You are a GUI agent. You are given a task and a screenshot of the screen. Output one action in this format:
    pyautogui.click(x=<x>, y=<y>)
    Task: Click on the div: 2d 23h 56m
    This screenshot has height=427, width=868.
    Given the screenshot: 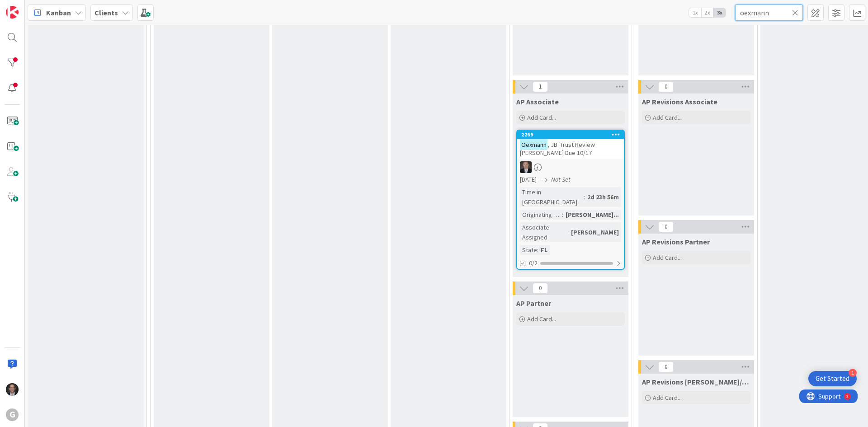 What is the action you would take?
    pyautogui.click(x=603, y=197)
    